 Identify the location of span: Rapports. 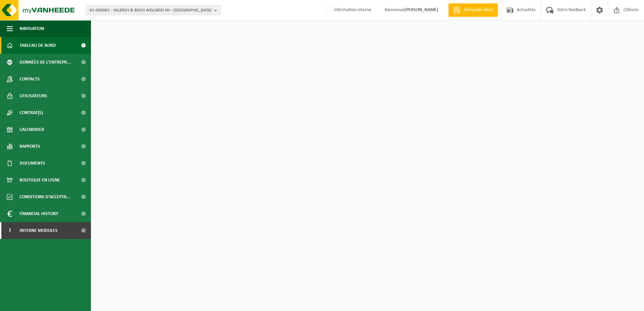
(30, 147).